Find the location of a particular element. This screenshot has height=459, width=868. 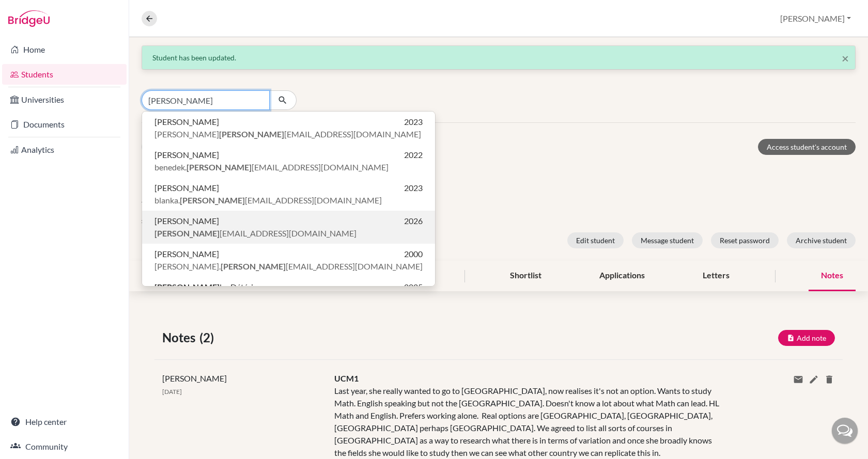

button: Edit student is located at coordinates (595, 240).